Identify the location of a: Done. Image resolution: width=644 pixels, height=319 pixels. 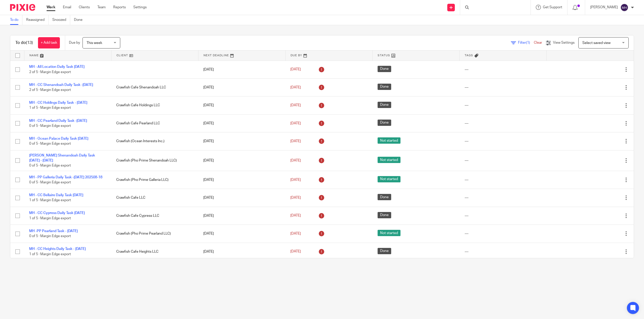
(80, 20).